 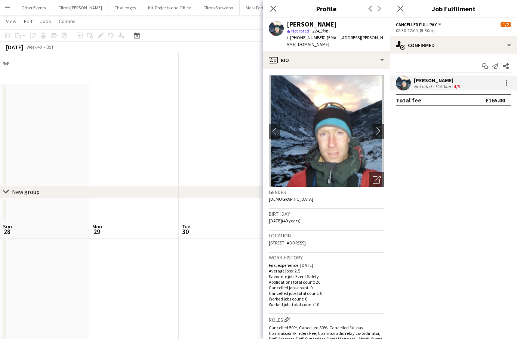 What do you see at coordinates (326, 304) in the screenshot?
I see `p: Worked jobs total count: 10` at bounding box center [326, 304].